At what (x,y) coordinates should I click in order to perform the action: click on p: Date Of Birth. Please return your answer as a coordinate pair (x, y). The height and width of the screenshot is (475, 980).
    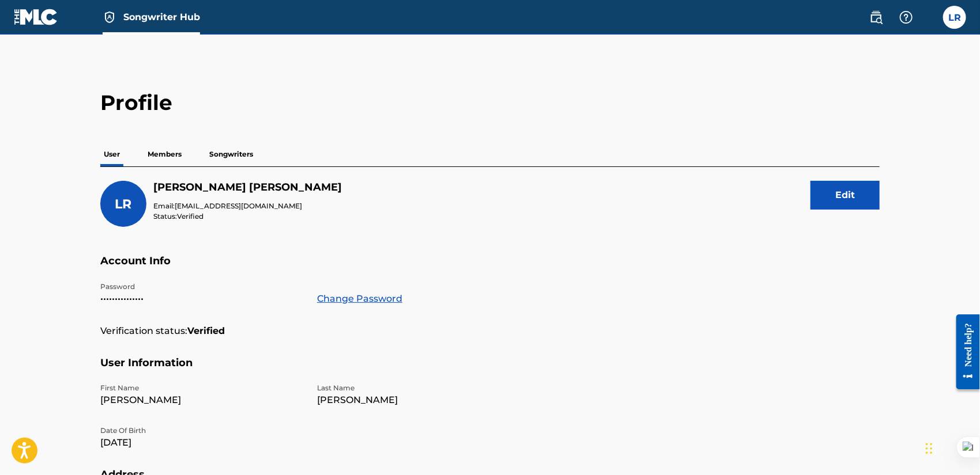
    Looking at the image, I should click on (202, 431).